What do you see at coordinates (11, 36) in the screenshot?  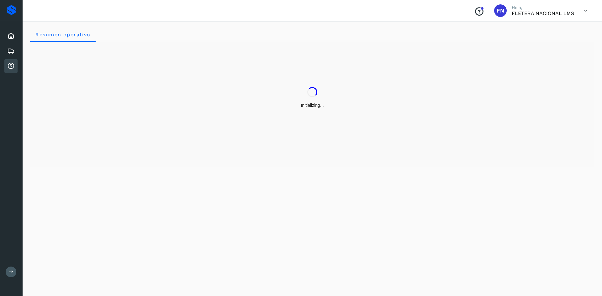 I see `div: Inicio` at bounding box center [11, 36].